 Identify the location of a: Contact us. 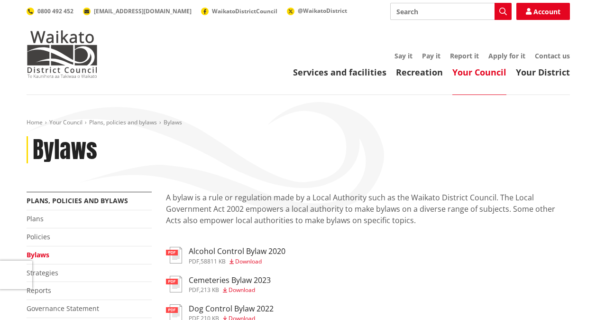
(553, 56).